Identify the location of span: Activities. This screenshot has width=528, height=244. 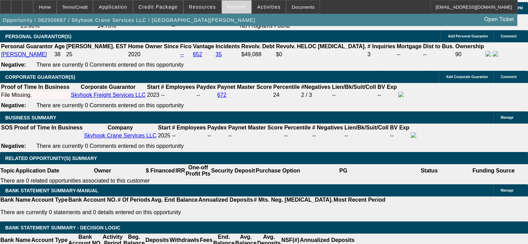
(269, 7).